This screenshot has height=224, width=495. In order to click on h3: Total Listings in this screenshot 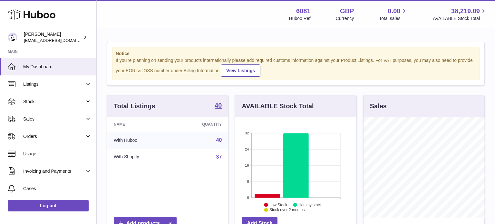, I will do `click(134, 106)`.